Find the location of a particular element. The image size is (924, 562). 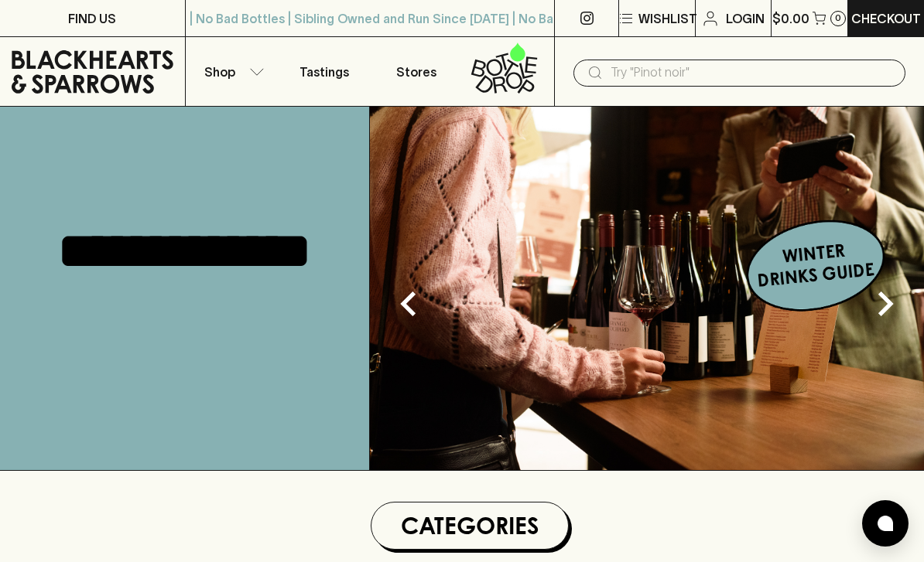

p: Login is located at coordinates (745, 18).